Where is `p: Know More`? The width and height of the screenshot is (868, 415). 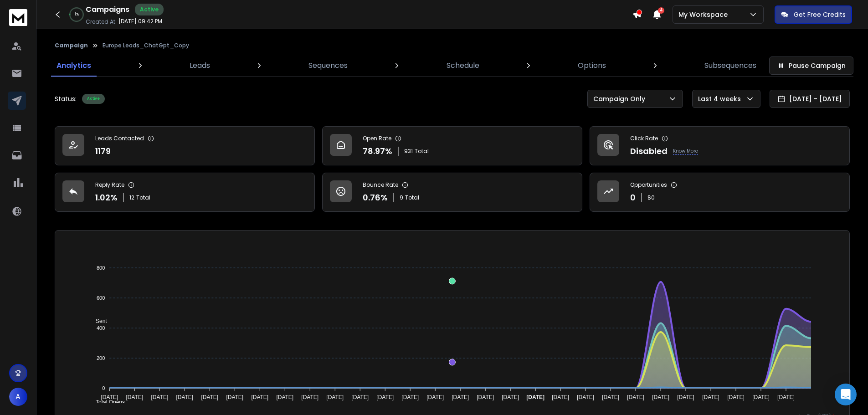
p: Know More is located at coordinates (686, 151).